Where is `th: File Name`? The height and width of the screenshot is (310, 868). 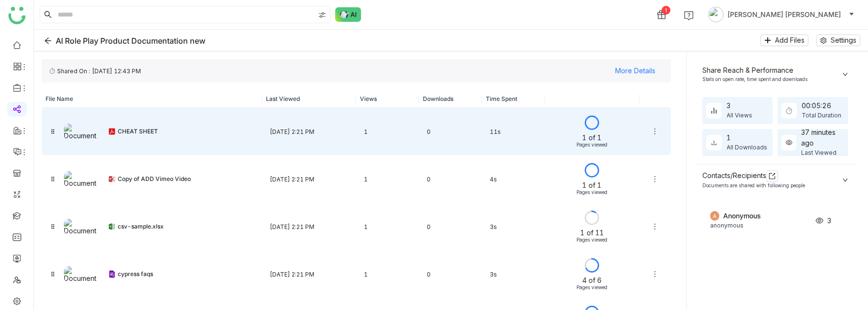
th: File Name is located at coordinates (152, 99).